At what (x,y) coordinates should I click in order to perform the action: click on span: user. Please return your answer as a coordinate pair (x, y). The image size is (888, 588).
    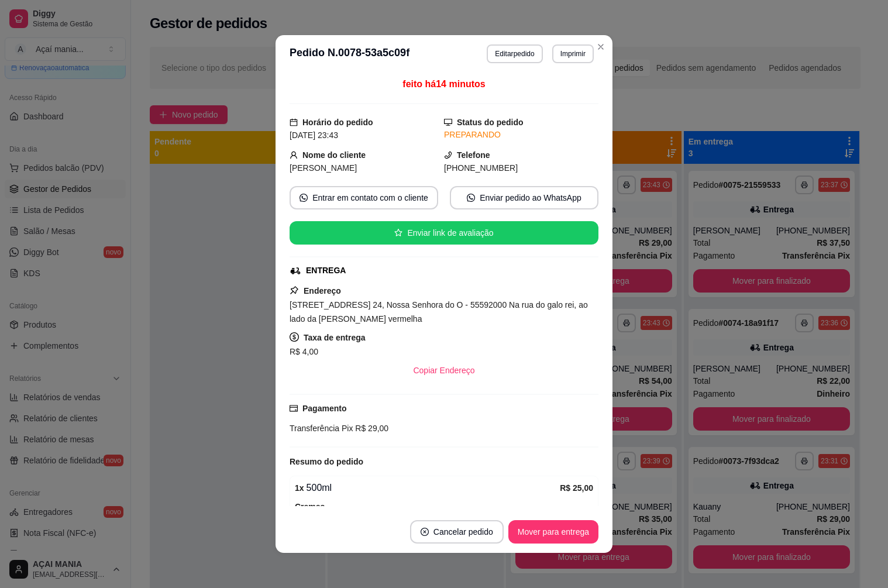
    Looking at the image, I should click on (293, 155).